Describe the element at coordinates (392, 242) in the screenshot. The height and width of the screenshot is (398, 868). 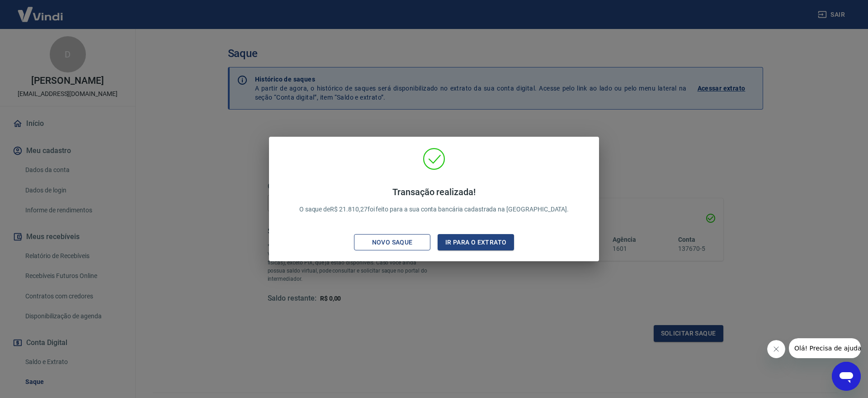
I see `div: Novo saque` at that location.